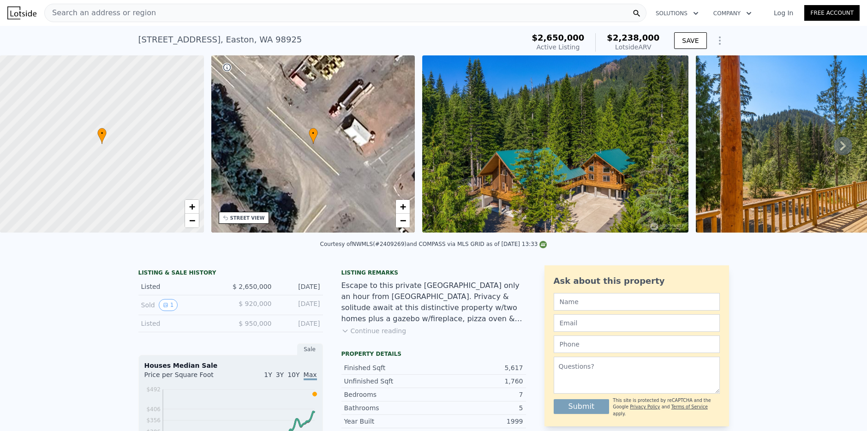 The width and height of the screenshot is (867, 431). Describe the element at coordinates (168, 305) in the screenshot. I see `button: View historical data` at that location.